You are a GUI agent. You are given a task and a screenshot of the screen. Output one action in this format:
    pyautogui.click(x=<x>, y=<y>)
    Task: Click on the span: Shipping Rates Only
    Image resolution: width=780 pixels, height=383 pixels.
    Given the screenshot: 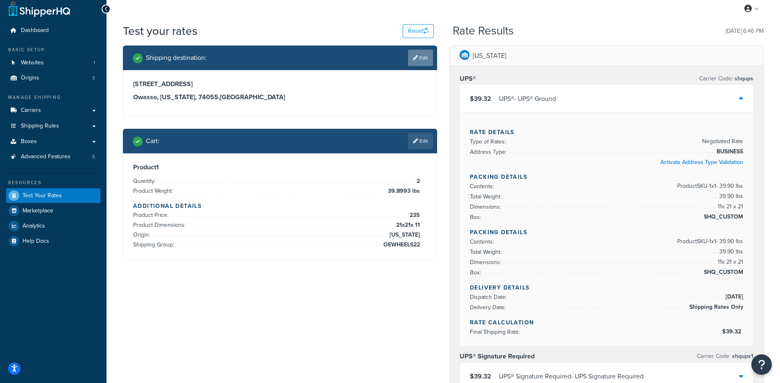 What is the action you would take?
    pyautogui.click(x=716, y=307)
    